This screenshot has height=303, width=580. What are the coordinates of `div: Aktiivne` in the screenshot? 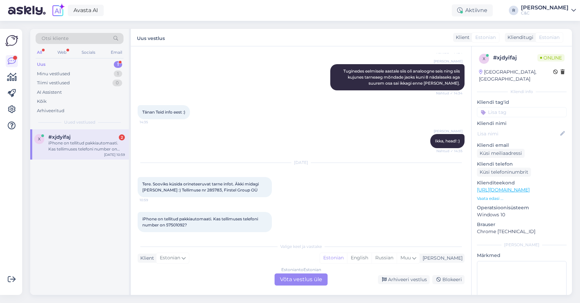 It's located at (472, 10).